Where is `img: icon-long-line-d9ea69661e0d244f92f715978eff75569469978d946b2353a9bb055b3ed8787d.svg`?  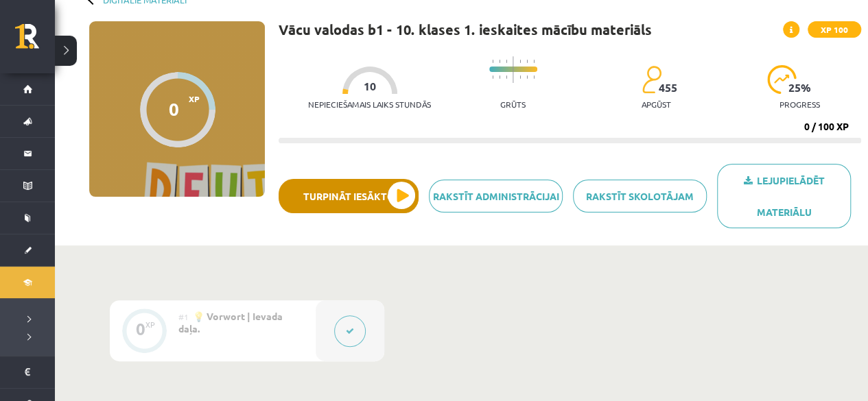
img: icon-long-line-d9ea69661e0d244f92f715978eff75569469978d946b2353a9bb055b3ed8787d.svg is located at coordinates (513, 69).